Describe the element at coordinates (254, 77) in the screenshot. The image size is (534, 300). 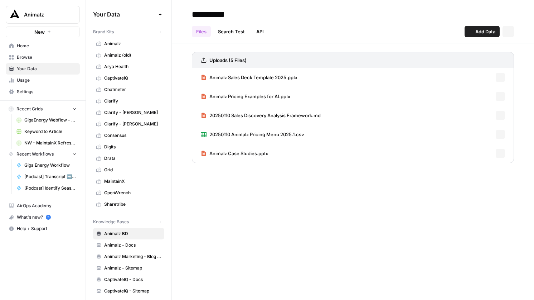
I see `span: Animalz Sales Deck Template 2025.pptx` at that location.